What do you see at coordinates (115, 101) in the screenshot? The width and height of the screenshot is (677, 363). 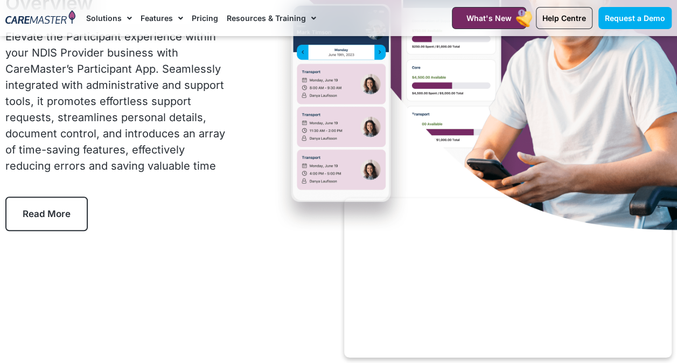 I see `span: Elevate the Participant experience within your NDIS Provider business with CareMaster’s Participa...` at bounding box center [115, 101].